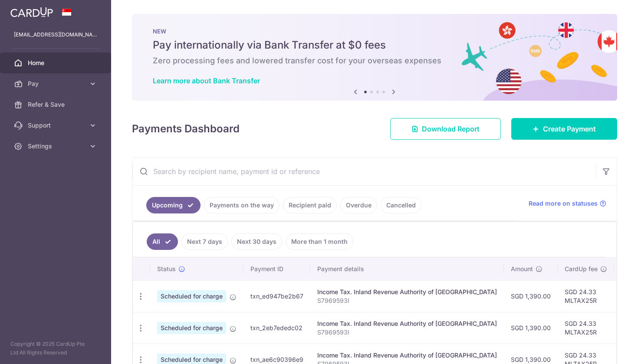 The height and width of the screenshot is (364, 638). What do you see at coordinates (358, 205) in the screenshot?
I see `a: Overdue` at bounding box center [358, 205].